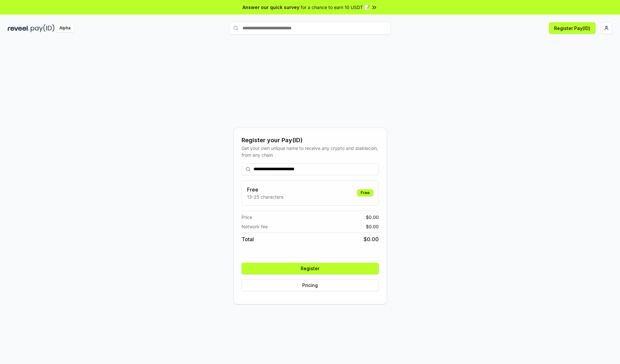 The width and height of the screenshot is (620, 364). Describe the element at coordinates (248, 239) in the screenshot. I see `span: Total` at that location.